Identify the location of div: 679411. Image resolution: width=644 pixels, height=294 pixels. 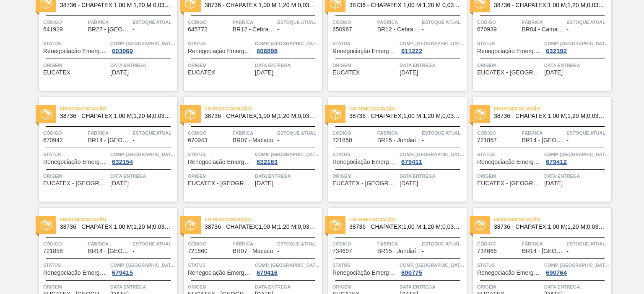
(411, 162).